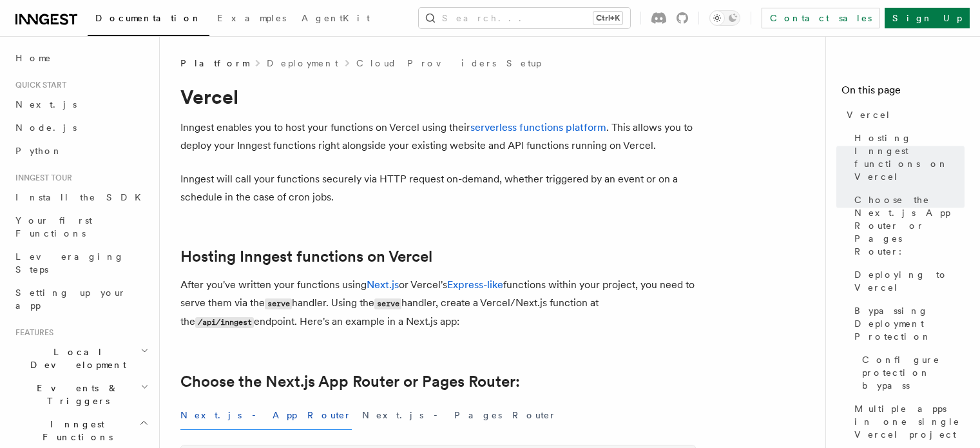 This screenshot has width=980, height=448. I want to click on button: Toggle dark mode, so click(725, 18).